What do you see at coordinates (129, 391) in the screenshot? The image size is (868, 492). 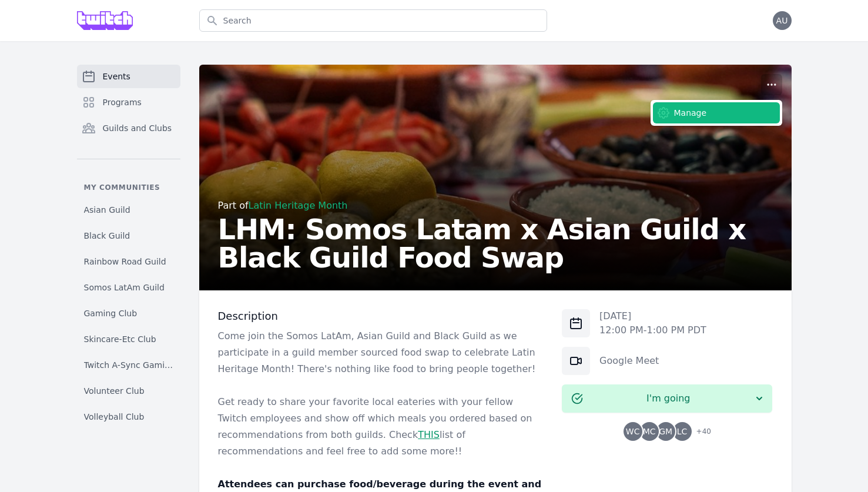 I see `a: Volunteer Club` at bounding box center [129, 391].